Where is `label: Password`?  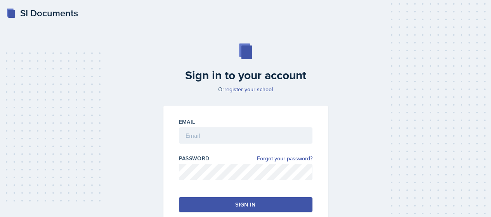 label: Password is located at coordinates (194, 158).